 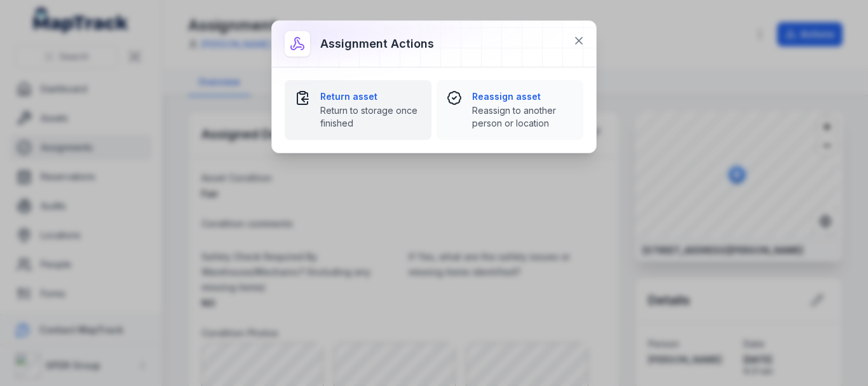 I want to click on strong: Reassign asset, so click(x=522, y=96).